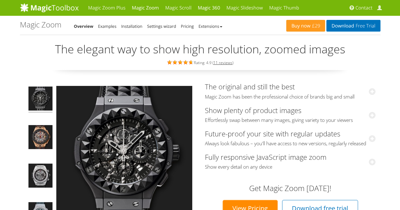 This screenshot has height=210, width=400. Describe the element at coordinates (41, 138) in the screenshot. I see `a: Big Bang Ferrari King Gold Carbon` at that location.